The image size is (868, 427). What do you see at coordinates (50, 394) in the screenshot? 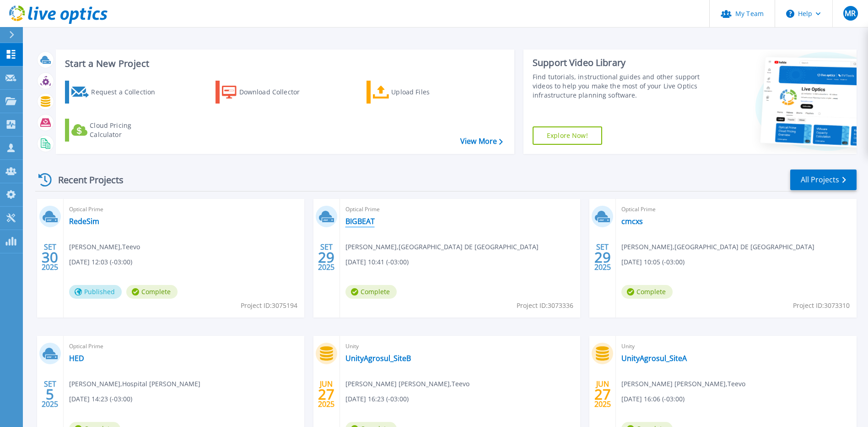
I see `span: 5` at bounding box center [50, 394].